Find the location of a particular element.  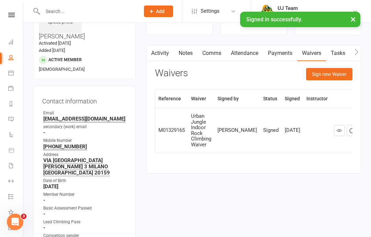

th: Signed by is located at coordinates (237, 99).